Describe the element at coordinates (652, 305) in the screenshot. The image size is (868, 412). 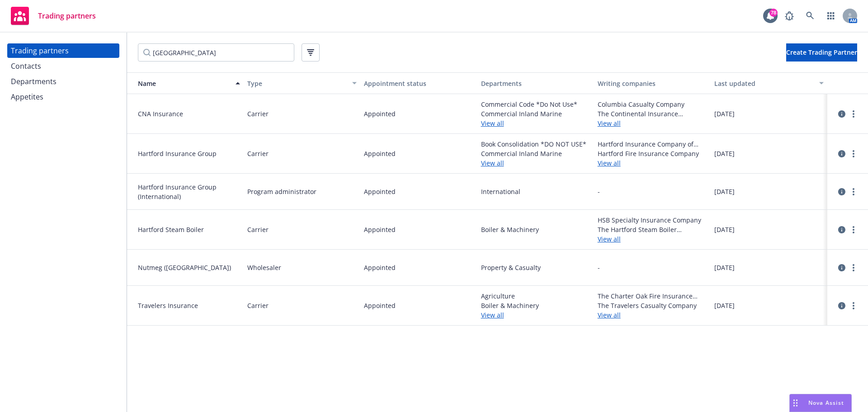
I see `span: The Travelers Casualty Company` at that location.